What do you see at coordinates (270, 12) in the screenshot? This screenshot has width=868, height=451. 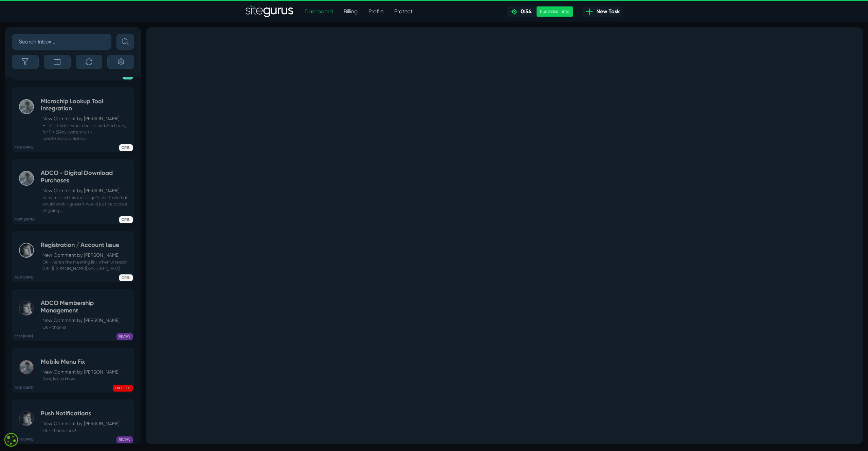 I see `a: SiteGurus` at bounding box center [270, 12].